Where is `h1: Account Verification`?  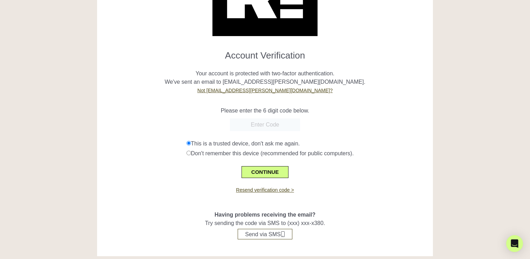
h1: Account Verification is located at coordinates (265, 53).